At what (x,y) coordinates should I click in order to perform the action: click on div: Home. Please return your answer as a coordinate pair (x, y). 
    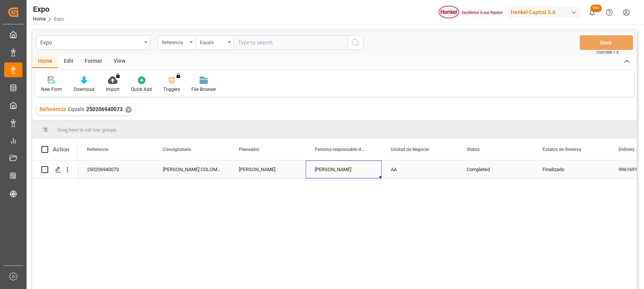
    Looking at the image, I should click on (45, 61).